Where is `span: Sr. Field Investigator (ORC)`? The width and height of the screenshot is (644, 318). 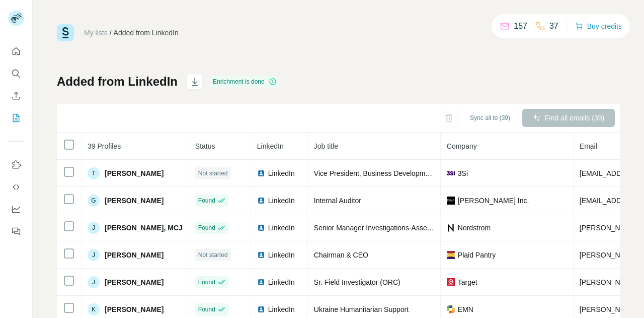 span: Sr. Field Investigator (ORC) is located at coordinates (357, 282).